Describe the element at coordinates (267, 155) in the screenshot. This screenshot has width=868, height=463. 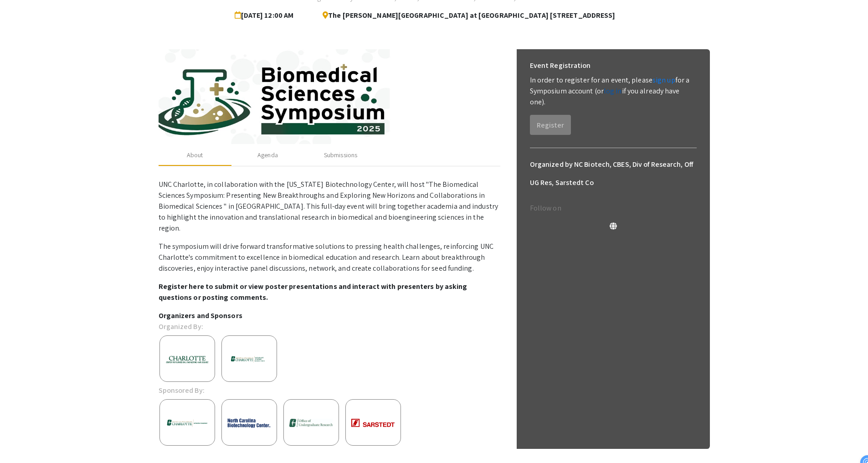
I see `div: Agenda` at that location.